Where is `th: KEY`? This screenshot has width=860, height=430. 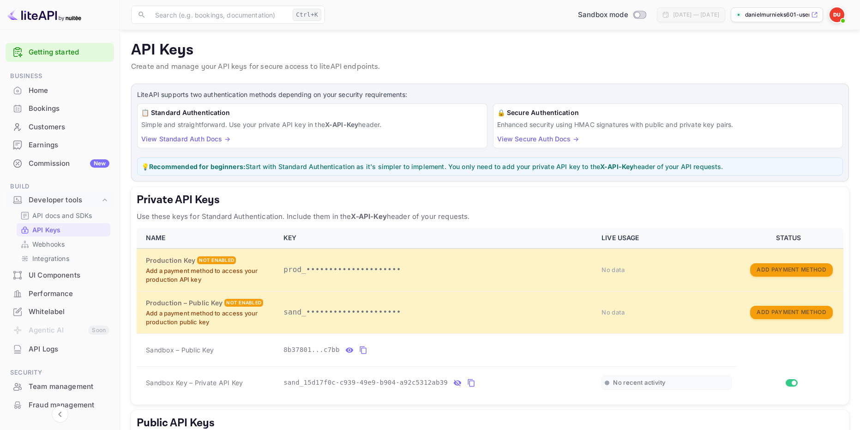
th: KEY is located at coordinates (437, 238).